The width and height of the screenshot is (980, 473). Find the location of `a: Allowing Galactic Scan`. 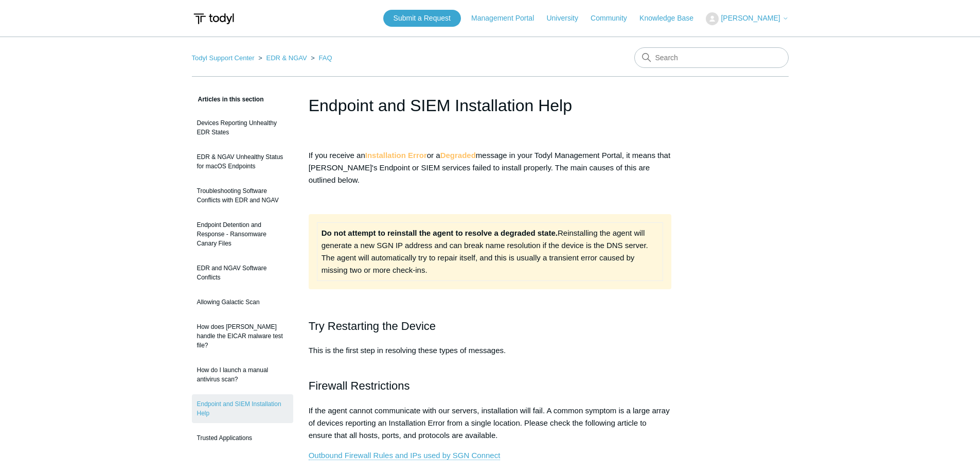

a: Allowing Galactic Scan is located at coordinates (243, 302).